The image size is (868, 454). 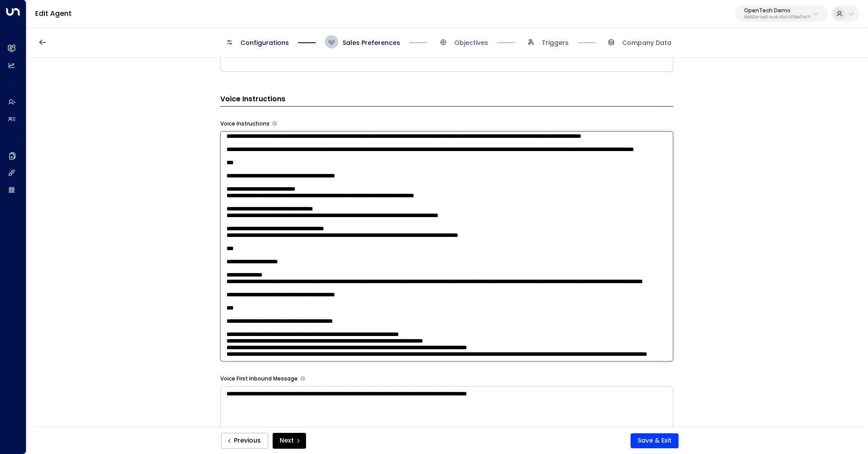 I want to click on label: Voice Instructions, so click(x=245, y=124).